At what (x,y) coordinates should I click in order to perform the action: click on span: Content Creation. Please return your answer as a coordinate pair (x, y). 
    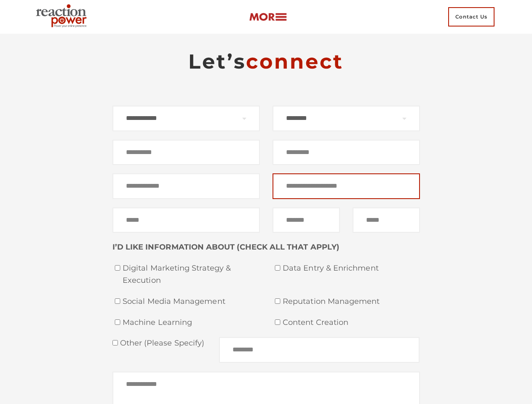
    Looking at the image, I should click on (352, 323).